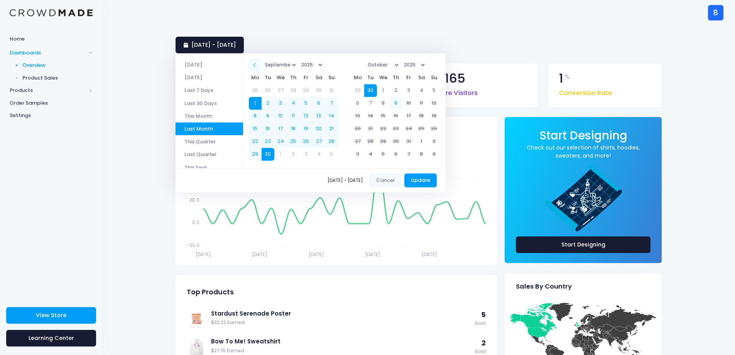 Image resolution: width=735 pixels, height=355 pixels. I want to click on th: Th, so click(293, 78).